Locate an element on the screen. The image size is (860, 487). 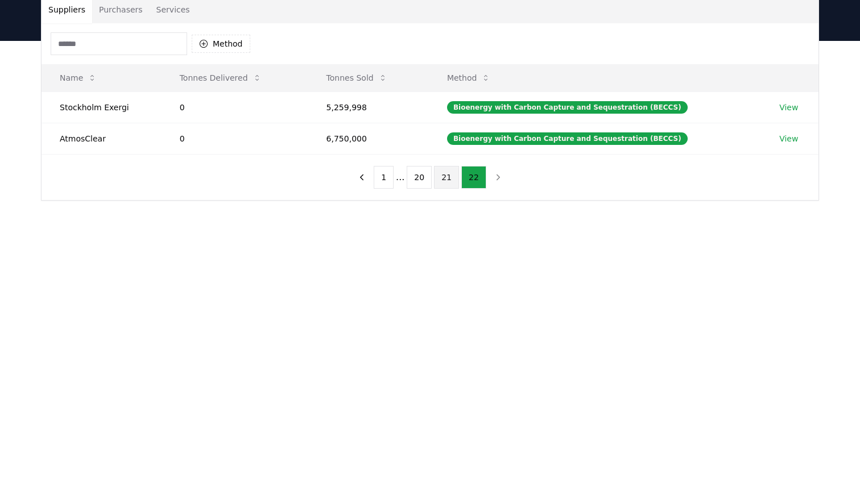
td: 5,259,998 is located at coordinates (369, 107).